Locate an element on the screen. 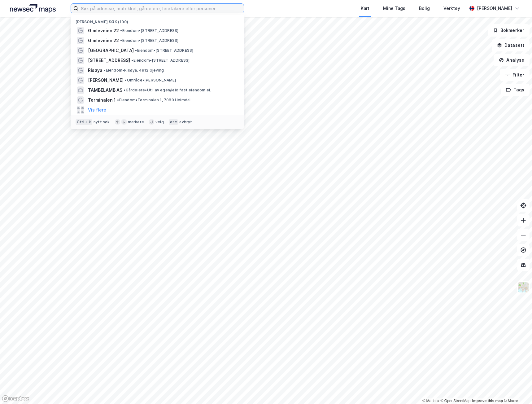  a: OpenStreetMap is located at coordinates (455, 401).